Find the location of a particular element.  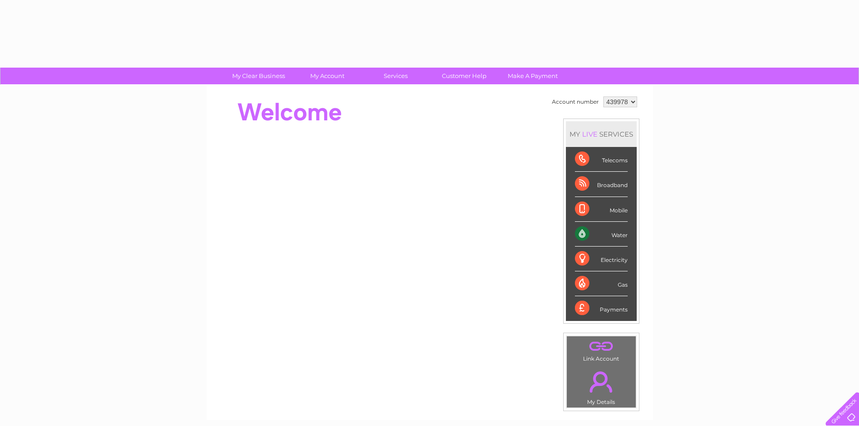

a: My Account is located at coordinates (327, 76).